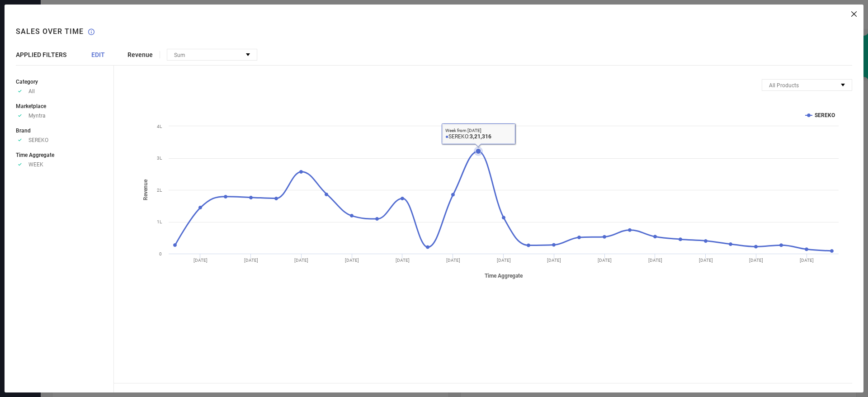  What do you see at coordinates (159, 190) in the screenshot?
I see `text: 2L` at bounding box center [159, 190].